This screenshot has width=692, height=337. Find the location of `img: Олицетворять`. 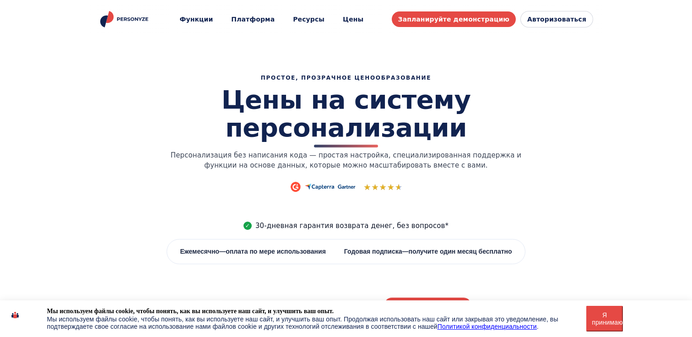

img: Олицетворять is located at coordinates (125, 19).